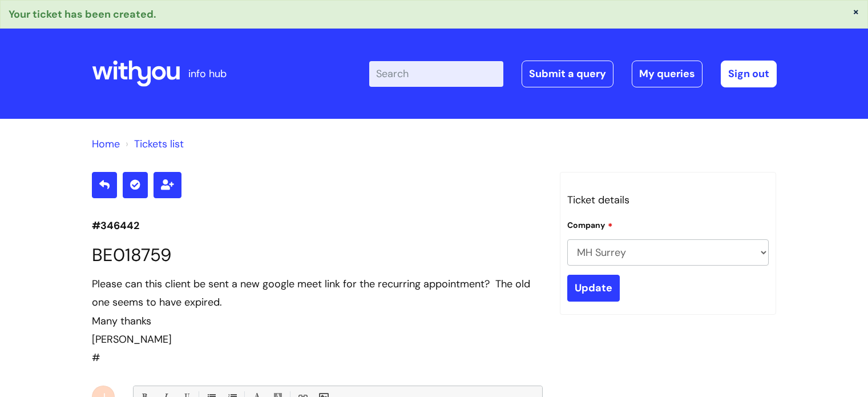 The height and width of the screenshot is (397, 868). What do you see at coordinates (593, 288) in the screenshot?
I see `input: Update` at bounding box center [593, 288].